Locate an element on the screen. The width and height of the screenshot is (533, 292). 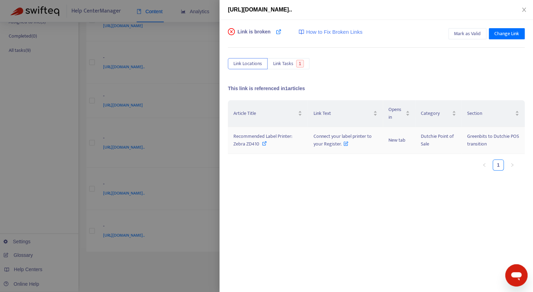
button: right is located at coordinates (512, 165).